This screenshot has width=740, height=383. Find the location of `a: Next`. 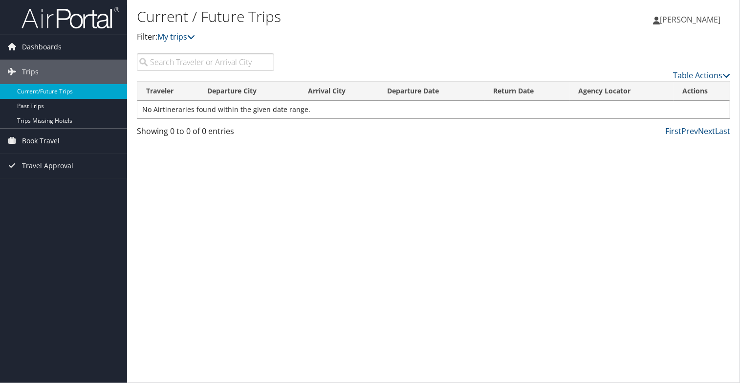

a: Next is located at coordinates (706, 131).